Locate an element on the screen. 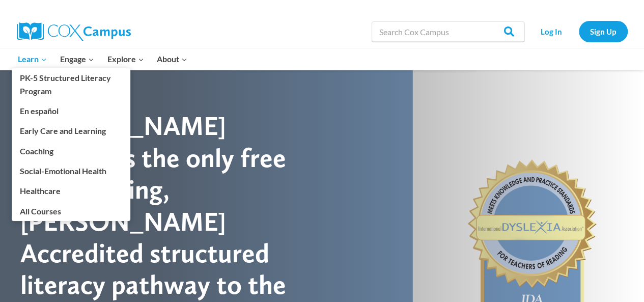 The height and width of the screenshot is (302, 644). a: Early Care and Learning is located at coordinates (71, 131).